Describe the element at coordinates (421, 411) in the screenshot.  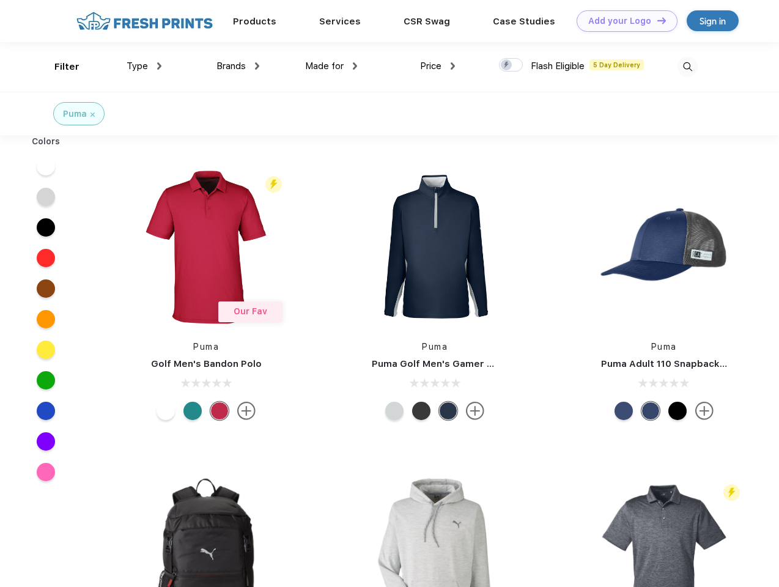
I see `div: Puma Black` at that location.